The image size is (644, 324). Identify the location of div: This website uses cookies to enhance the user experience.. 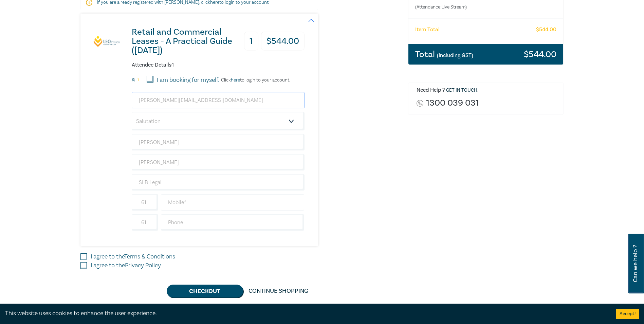
(305, 314).